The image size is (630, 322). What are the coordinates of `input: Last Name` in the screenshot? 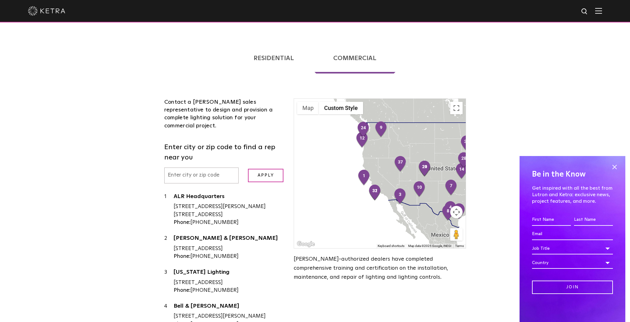 It's located at (593, 220).